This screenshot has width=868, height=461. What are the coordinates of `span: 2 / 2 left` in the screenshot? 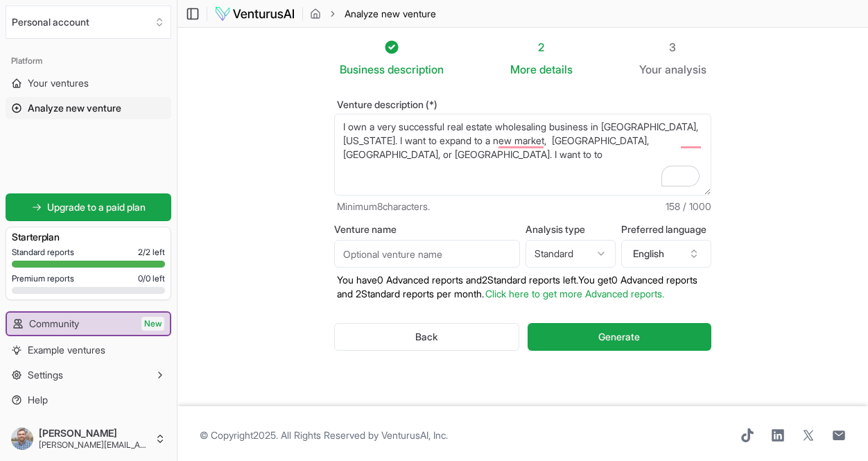 It's located at (151, 253).